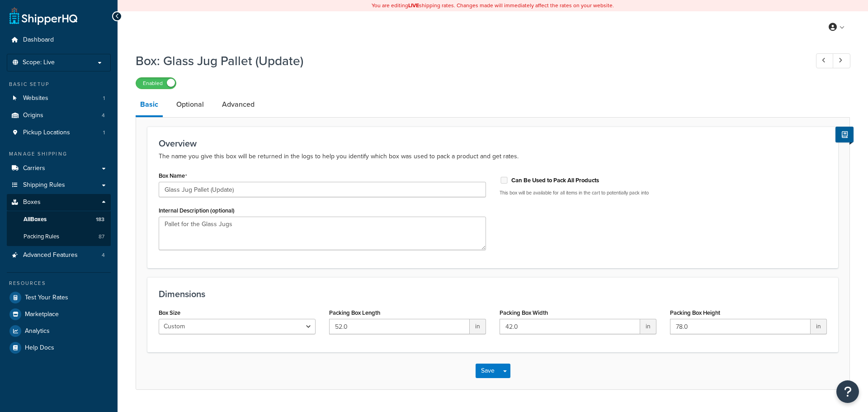 This screenshot has height=412, width=868. What do you see at coordinates (663, 193) in the screenshot?
I see `p: This box will be available for all items in the cart to potentially pack into` at bounding box center [663, 193].